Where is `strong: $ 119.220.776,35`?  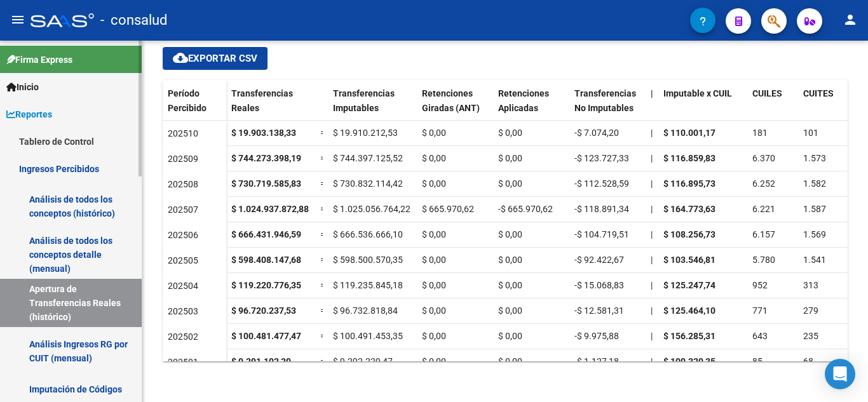 strong: $ 119.220.776,35 is located at coordinates (266, 285).